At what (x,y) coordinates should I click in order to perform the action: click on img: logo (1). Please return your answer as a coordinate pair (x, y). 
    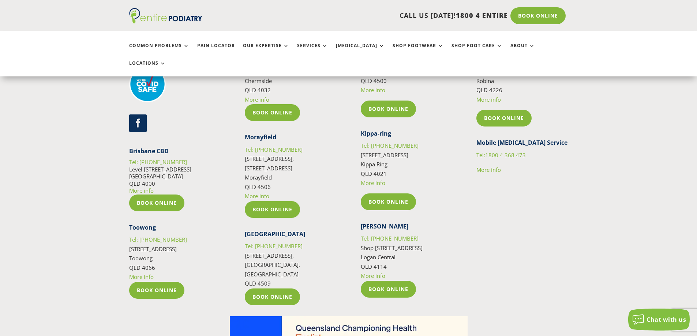
    Looking at the image, I should click on (166, 16).